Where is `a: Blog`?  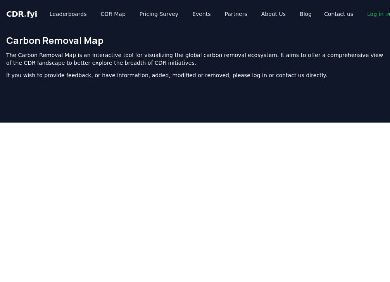
a: Blog is located at coordinates (305, 14).